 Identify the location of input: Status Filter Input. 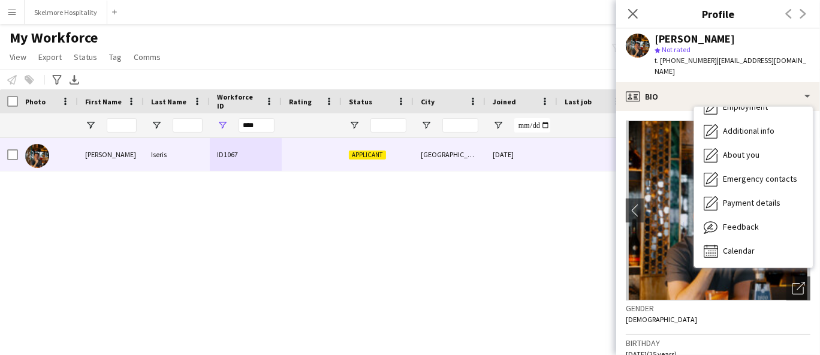
(388, 125).